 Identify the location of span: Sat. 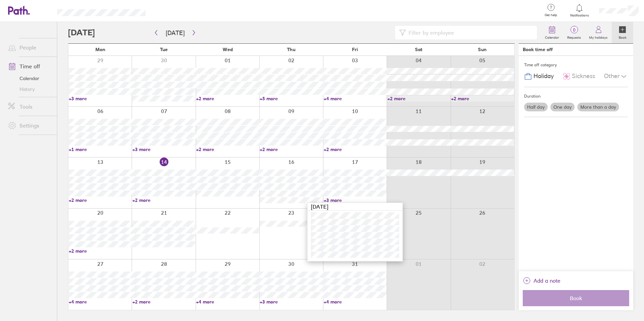
(419, 50).